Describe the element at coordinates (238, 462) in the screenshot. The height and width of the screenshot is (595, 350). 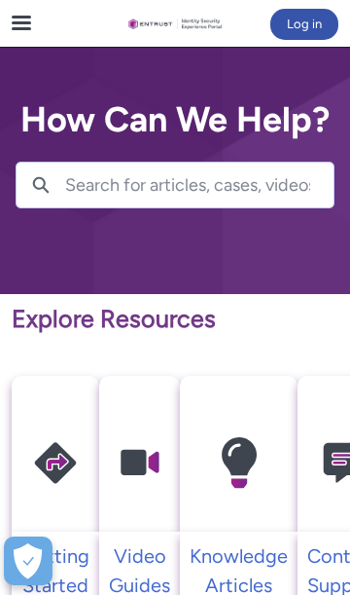
I see `img: Knowledge Articles` at that location.